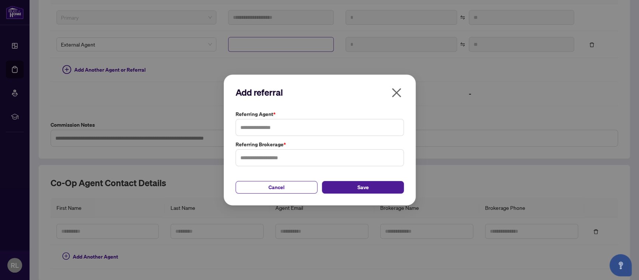 The height and width of the screenshot is (280, 639). What do you see at coordinates (277, 187) in the screenshot?
I see `span: Cancel` at bounding box center [277, 187].